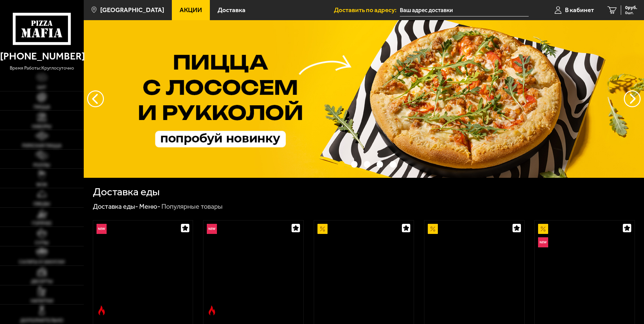 The height and width of the screenshot is (324, 644). I want to click on span: Роллы, so click(41, 165).